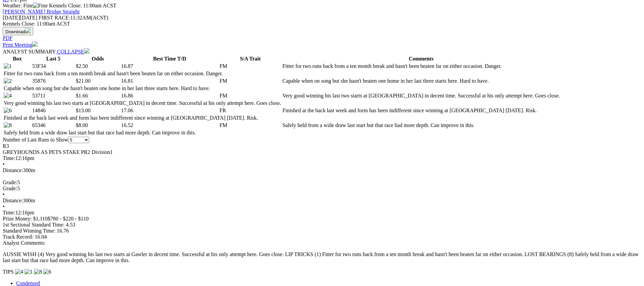 Image resolution: width=644 pixels, height=286 pixels. I want to click on a: COLLAPSE, so click(73, 51).